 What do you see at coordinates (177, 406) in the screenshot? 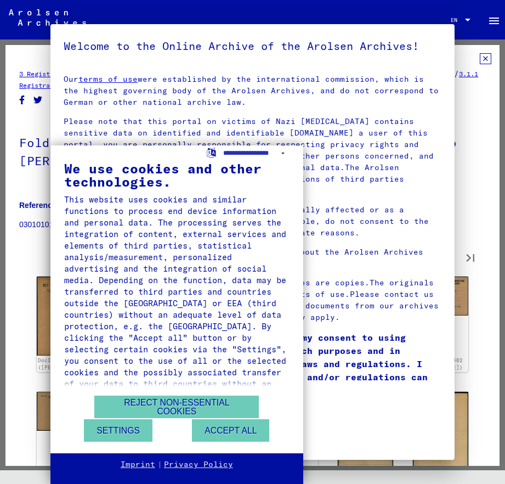
I see `button: Reject non-essential cookies` at bounding box center [177, 406].